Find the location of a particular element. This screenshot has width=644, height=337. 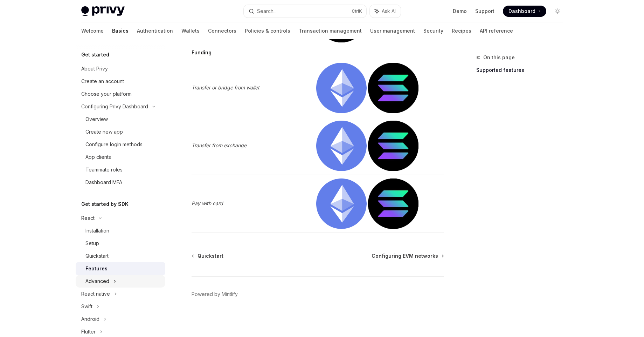

span: Configuring EVM networks is located at coordinates (405, 256).